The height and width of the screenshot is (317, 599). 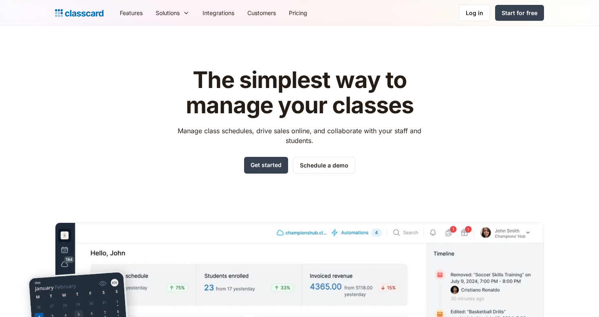 I want to click on a: Schedule a demo, so click(x=324, y=165).